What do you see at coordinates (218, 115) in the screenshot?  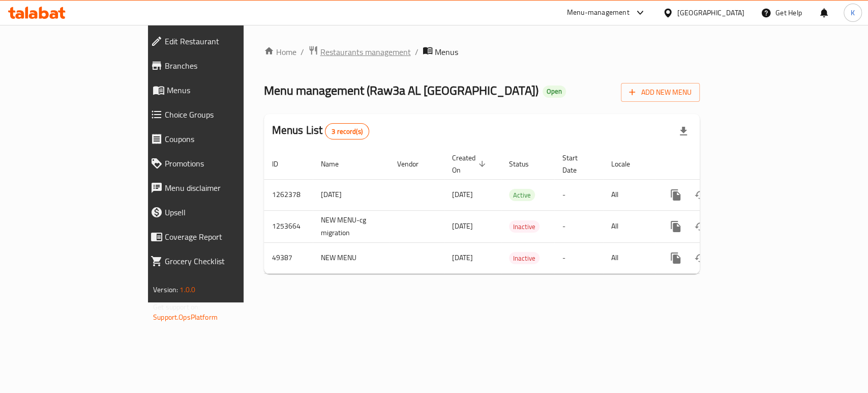 I see `a: Choice Groups` at bounding box center [218, 115].